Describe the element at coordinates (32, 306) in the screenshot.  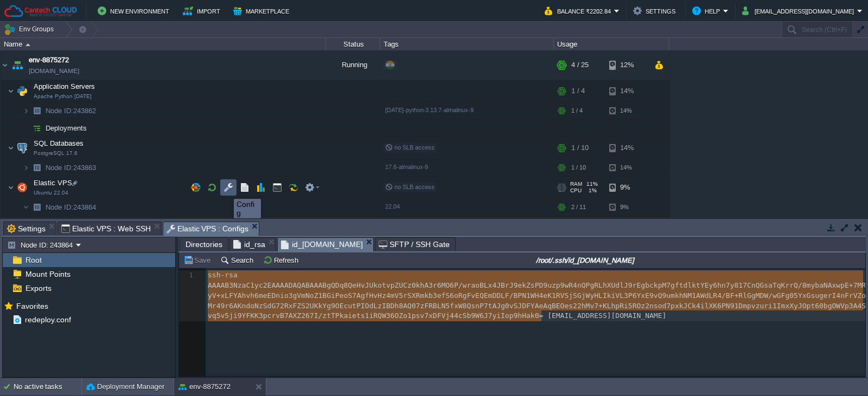
I see `a: Favorites` at that location.